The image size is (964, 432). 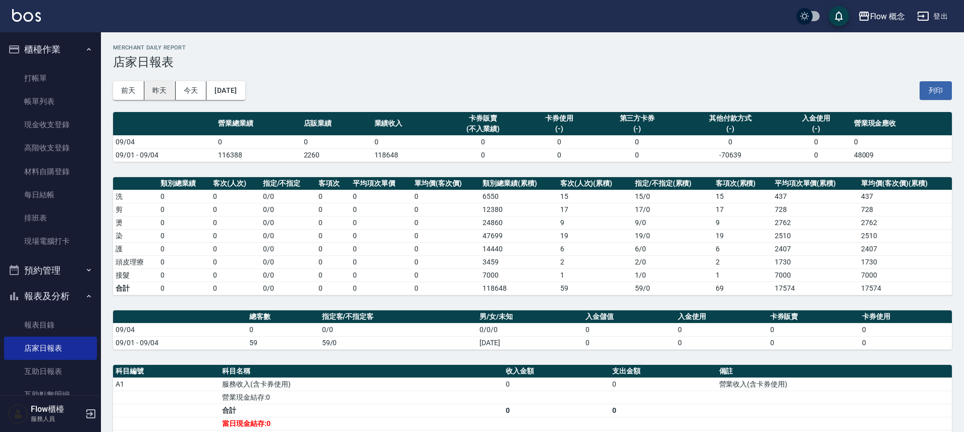 I want to click on div: 卡券販賣, so click(x=483, y=118).